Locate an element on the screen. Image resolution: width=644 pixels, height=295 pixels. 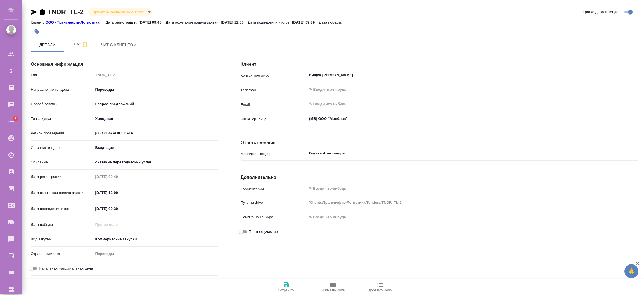
button: Папка на Drive is located at coordinates (333, 287).